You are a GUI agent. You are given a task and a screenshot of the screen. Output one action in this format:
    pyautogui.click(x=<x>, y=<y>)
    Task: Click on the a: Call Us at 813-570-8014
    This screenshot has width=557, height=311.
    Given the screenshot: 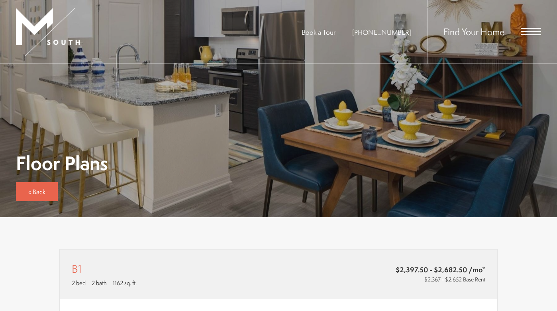 What is the action you would take?
    pyautogui.click(x=382, y=32)
    